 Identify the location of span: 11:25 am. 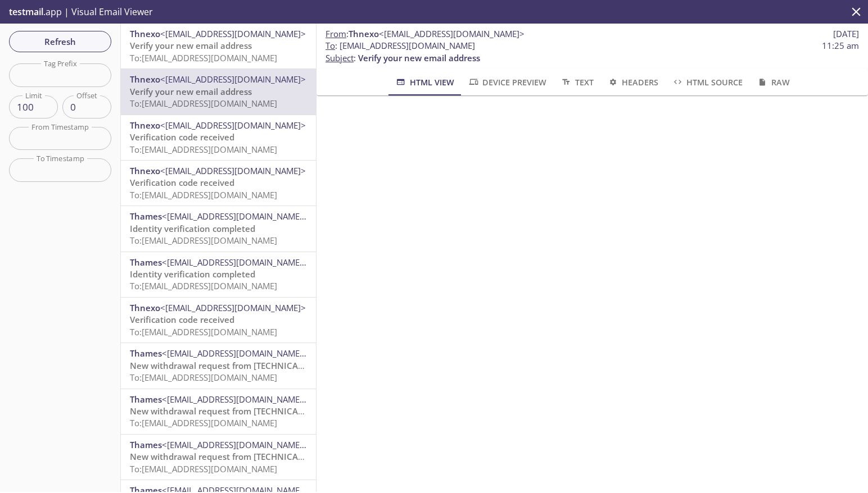
(840, 46).